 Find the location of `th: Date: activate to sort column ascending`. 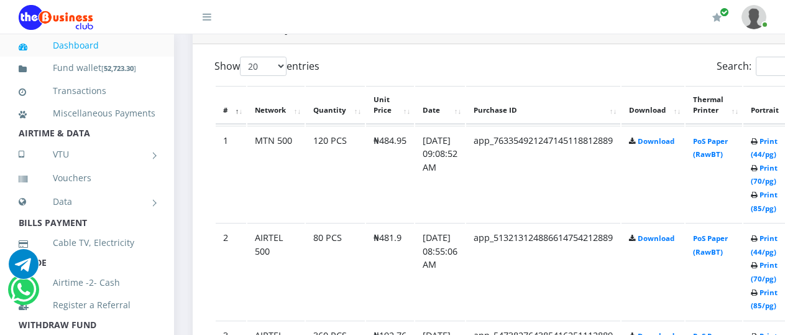

th: Date: activate to sort column ascending is located at coordinates (440, 105).